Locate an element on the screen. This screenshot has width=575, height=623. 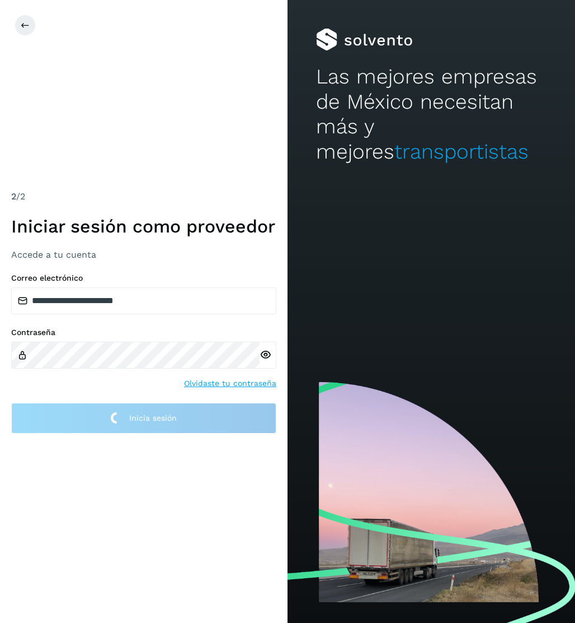
h1: Iniciar sesión como proveedor is located at coordinates (144, 226).